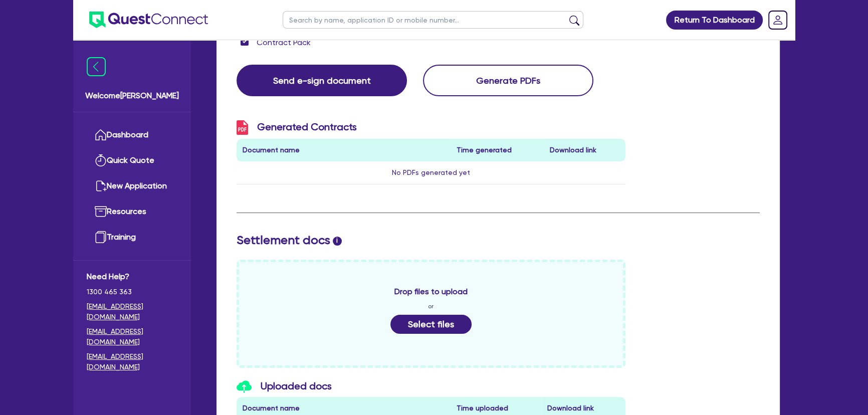  Describe the element at coordinates (778, 20) in the screenshot. I see `a: Dropdown toggle` at that location.